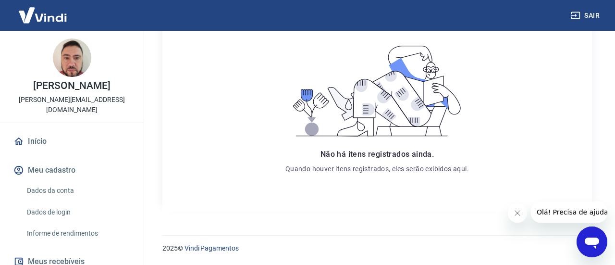  I want to click on a: Dados da conta, so click(77, 190).